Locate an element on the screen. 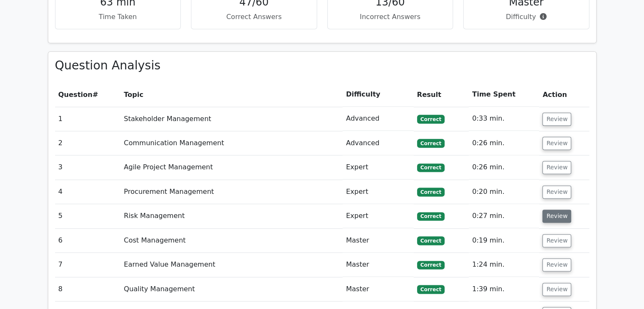  td: 4 is located at coordinates (88, 192).